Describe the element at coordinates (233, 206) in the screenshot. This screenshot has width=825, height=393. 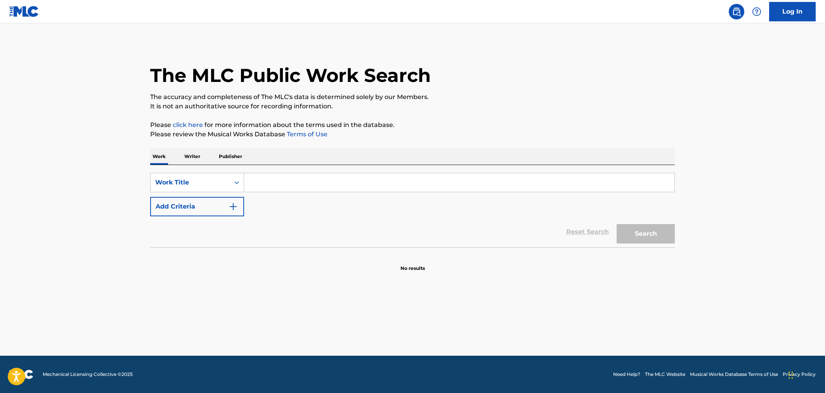
I see `img: 9d2ae6d4665cec9f34b9.svg` at that location.